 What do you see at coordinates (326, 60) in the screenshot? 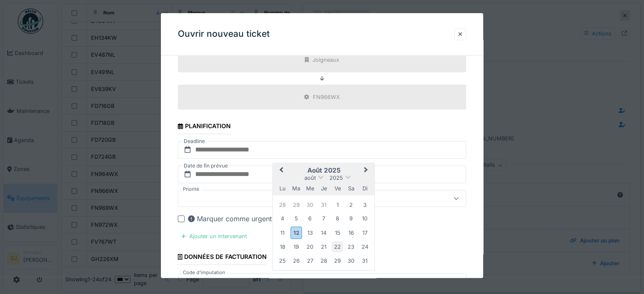
I see `div: Joigneaux` at bounding box center [326, 60].